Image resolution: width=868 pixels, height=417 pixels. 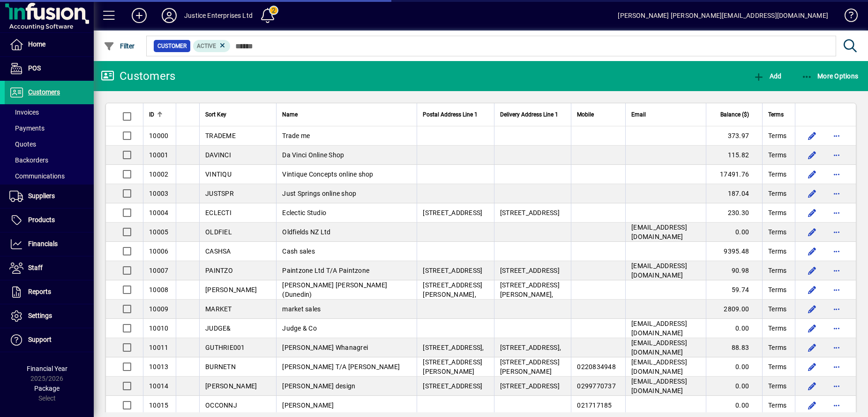 I want to click on span: Da Vinci Online Shop, so click(x=313, y=155).